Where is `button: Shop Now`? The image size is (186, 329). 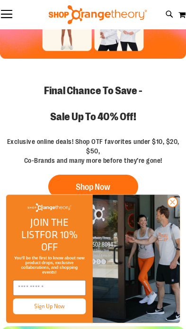
button: Shop Now is located at coordinates (93, 187).